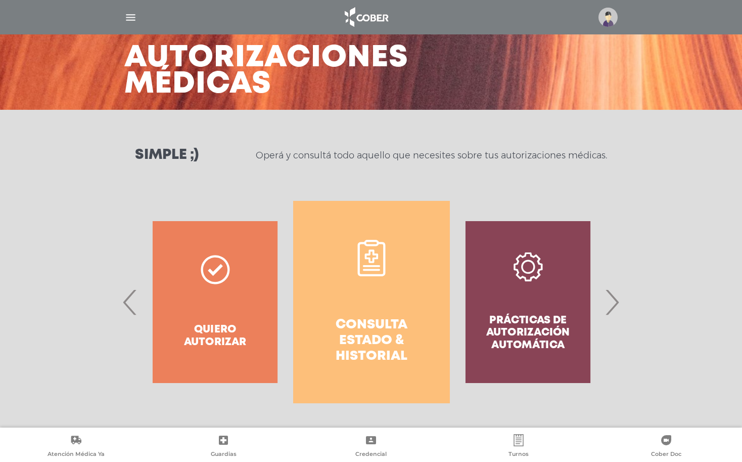  I want to click on span: Credencial, so click(371, 454).